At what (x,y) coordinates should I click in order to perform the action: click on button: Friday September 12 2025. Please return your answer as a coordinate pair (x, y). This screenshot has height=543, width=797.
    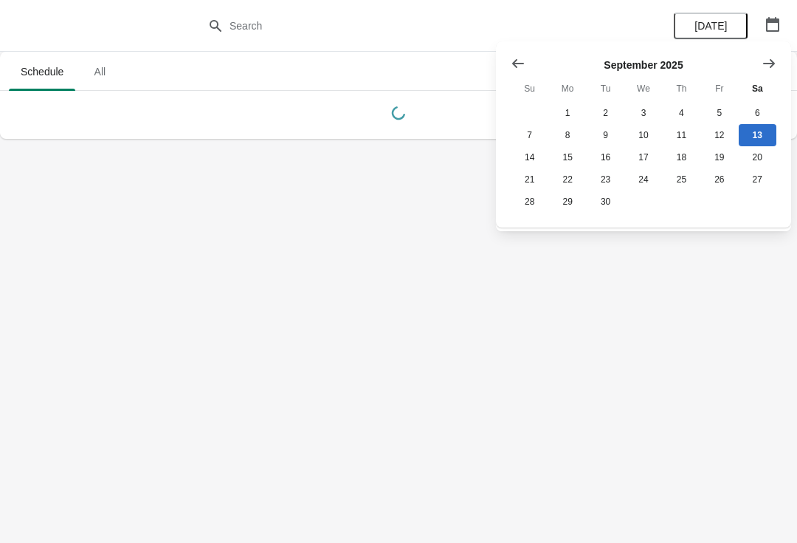
    Looking at the image, I should click on (719, 135).